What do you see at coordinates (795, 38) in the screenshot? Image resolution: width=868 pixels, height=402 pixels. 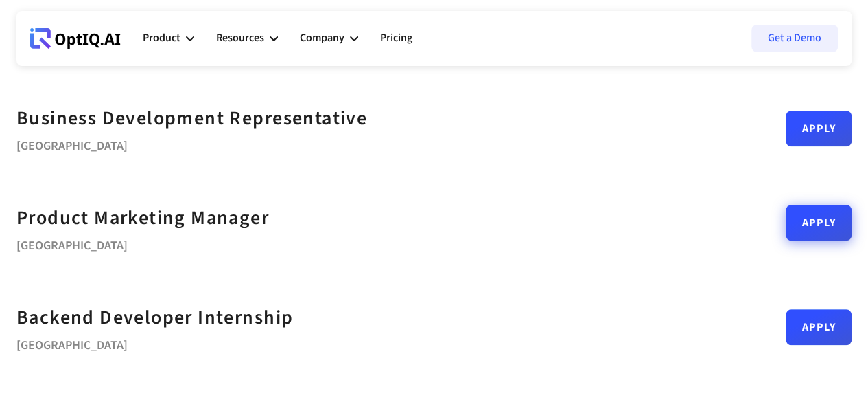 I see `a: Get a Demo` at bounding box center [795, 38].